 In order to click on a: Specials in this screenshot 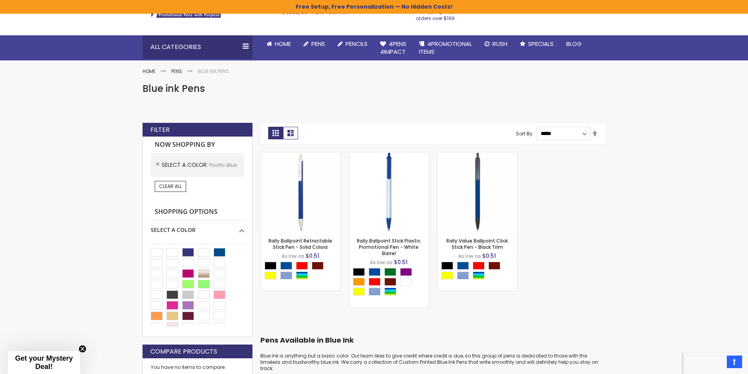, I will do `click(536, 44)`.